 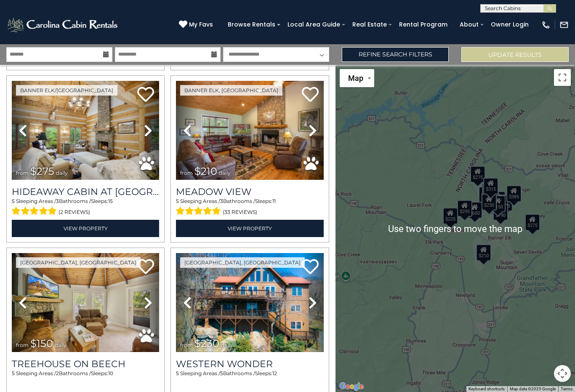 I want to click on a: Meadow View, so click(x=249, y=192).